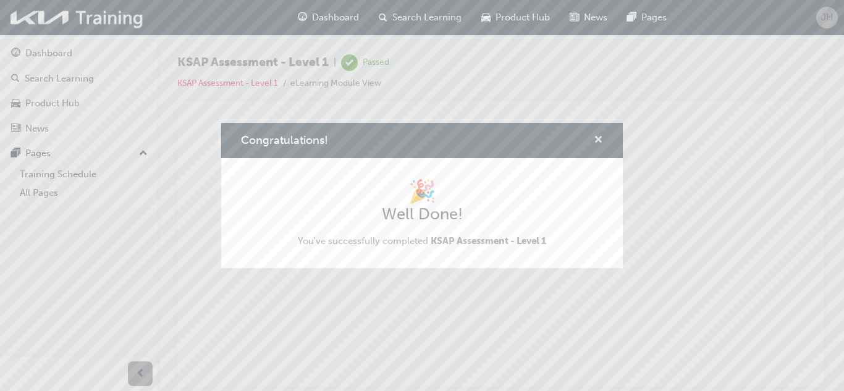 The image size is (844, 391). I want to click on span: Congratulations!, so click(284, 140).